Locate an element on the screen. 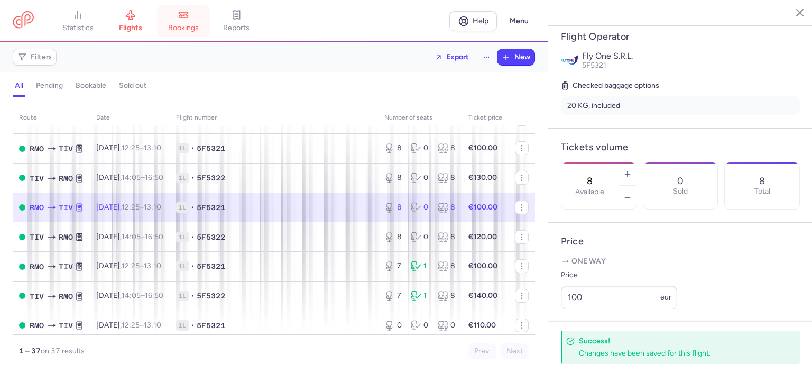  th: Flight number is located at coordinates (274, 118).